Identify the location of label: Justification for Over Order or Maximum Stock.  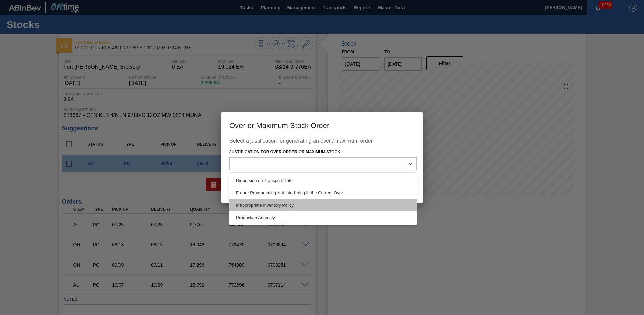
(285, 152).